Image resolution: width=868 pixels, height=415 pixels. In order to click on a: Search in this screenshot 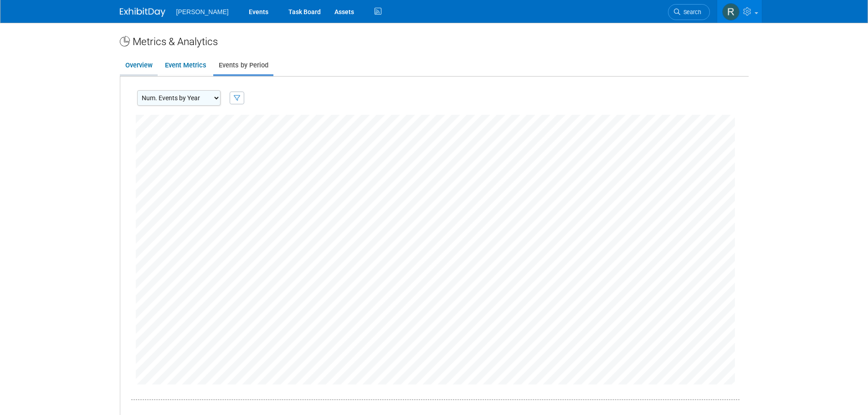, I will do `click(689, 12)`.